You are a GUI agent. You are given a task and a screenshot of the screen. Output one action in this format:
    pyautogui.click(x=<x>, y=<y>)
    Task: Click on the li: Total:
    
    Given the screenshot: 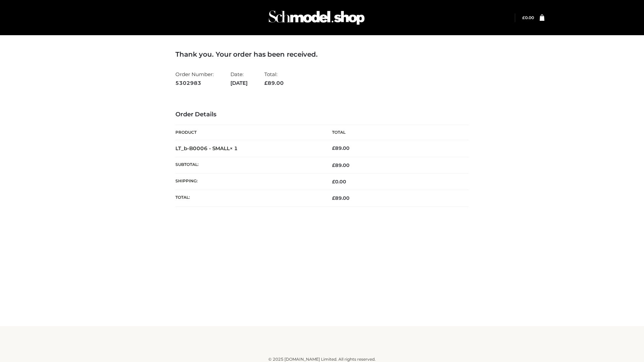 What is the action you would take?
    pyautogui.click(x=274, y=78)
    